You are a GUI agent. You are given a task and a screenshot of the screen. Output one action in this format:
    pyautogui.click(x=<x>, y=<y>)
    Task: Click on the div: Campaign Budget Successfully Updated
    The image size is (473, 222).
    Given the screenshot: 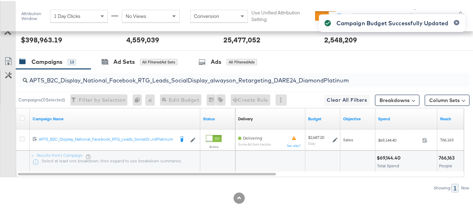 What is the action you would take?
    pyautogui.click(x=392, y=22)
    